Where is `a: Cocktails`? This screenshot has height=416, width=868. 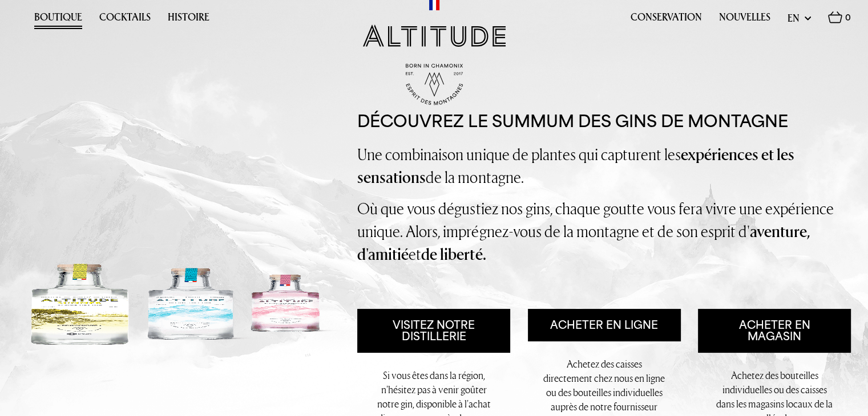
a: Cocktails is located at coordinates (125, 20).